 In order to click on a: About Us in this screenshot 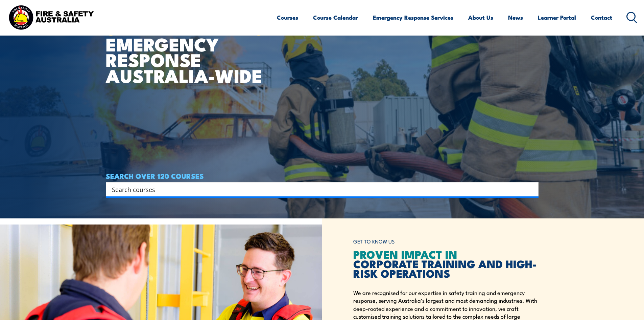, I will do `click(481, 17)`.